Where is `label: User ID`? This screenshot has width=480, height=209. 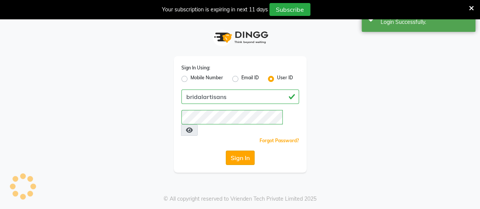 label: User ID is located at coordinates (285, 79).